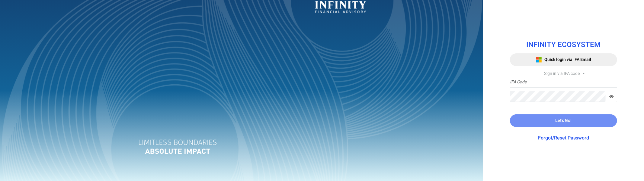  What do you see at coordinates (564, 82) in the screenshot?
I see `input: IFA Code` at bounding box center [564, 82].